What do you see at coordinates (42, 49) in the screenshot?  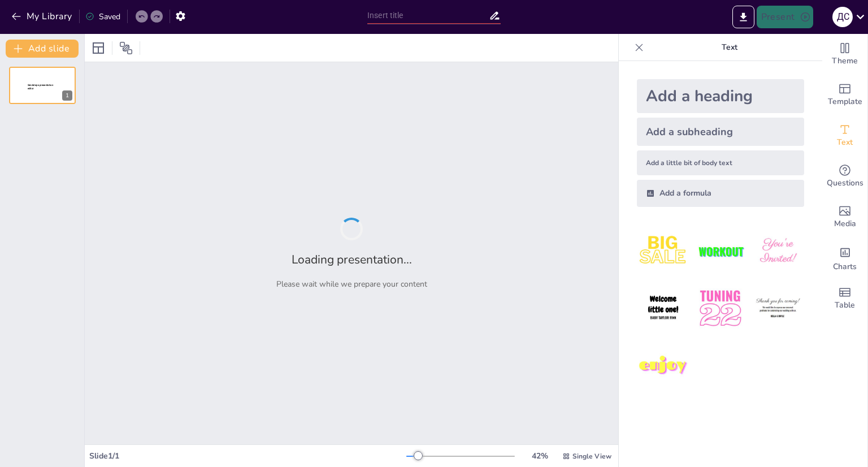 I see `button: Add slide` at bounding box center [42, 49].